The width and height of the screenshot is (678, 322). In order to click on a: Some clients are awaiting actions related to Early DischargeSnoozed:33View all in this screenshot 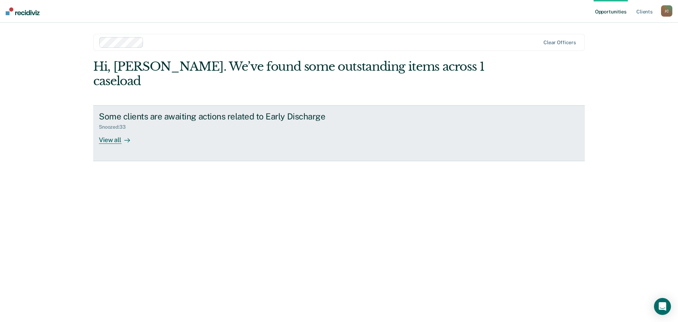, I will do `click(339, 133)`.